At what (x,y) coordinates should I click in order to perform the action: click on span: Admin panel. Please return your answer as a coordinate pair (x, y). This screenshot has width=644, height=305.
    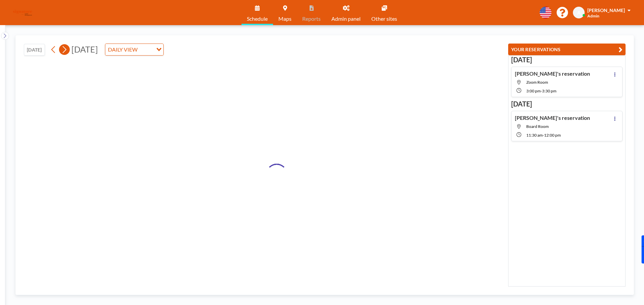
    Looking at the image, I should click on (346, 19).